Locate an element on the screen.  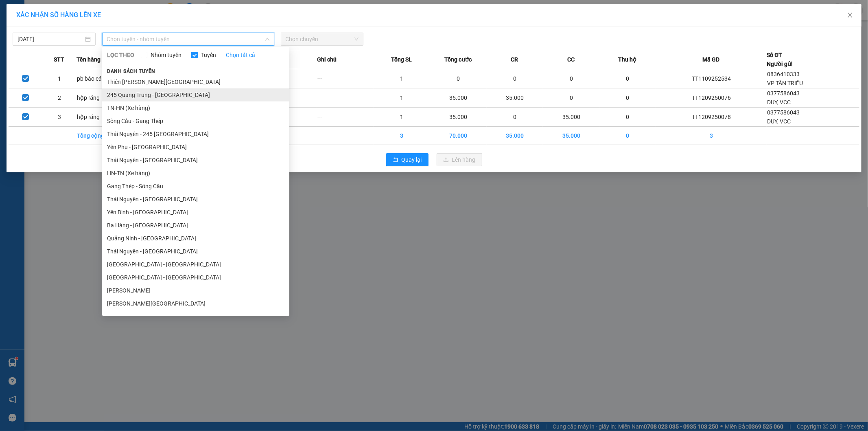
span: close is located at coordinates (850, 15).